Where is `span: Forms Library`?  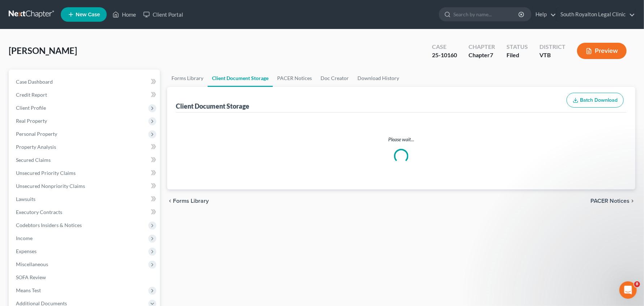 span: Forms Library is located at coordinates (190, 201).